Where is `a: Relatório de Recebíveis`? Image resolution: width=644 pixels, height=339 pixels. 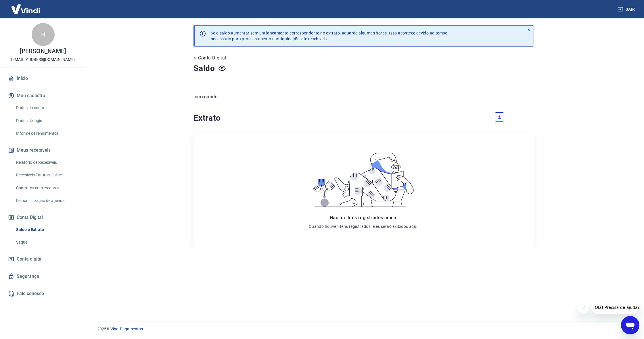 a: Relatório de Recebíveis is located at coordinates (46, 162).